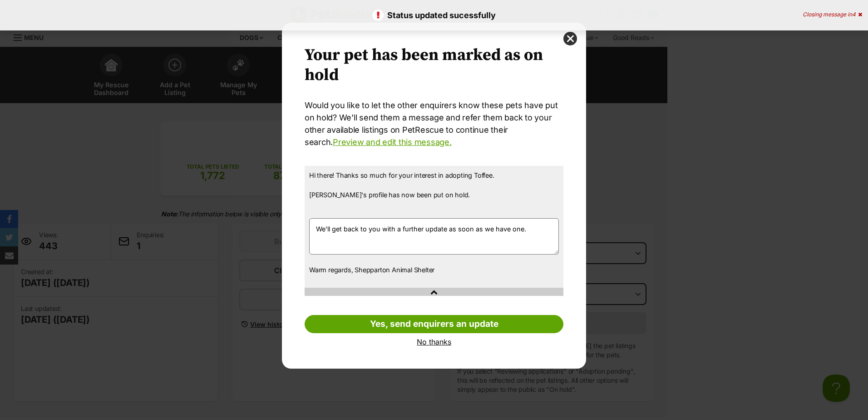 This screenshot has width=868, height=420. I want to click on a: Yes, send enquirers an update, so click(434, 324).